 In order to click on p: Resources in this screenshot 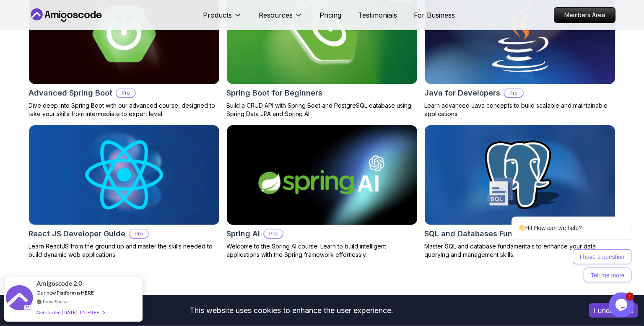, I will do `click(275, 15)`.